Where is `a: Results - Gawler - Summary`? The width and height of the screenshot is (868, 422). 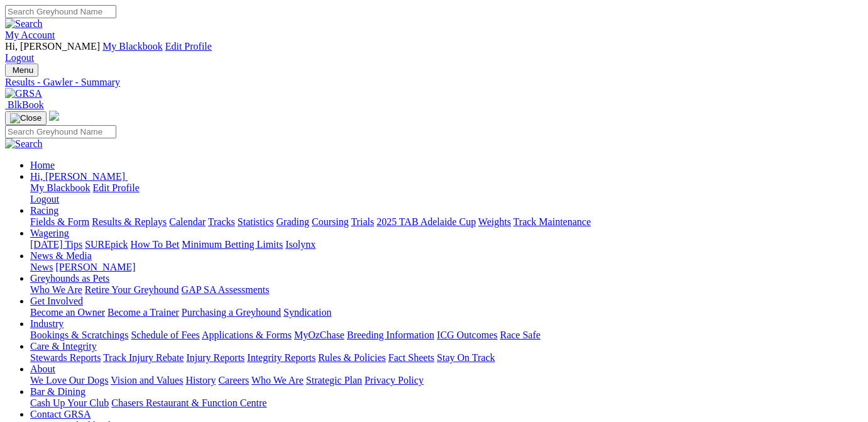 a: Results - Gawler - Summary is located at coordinates (434, 82).